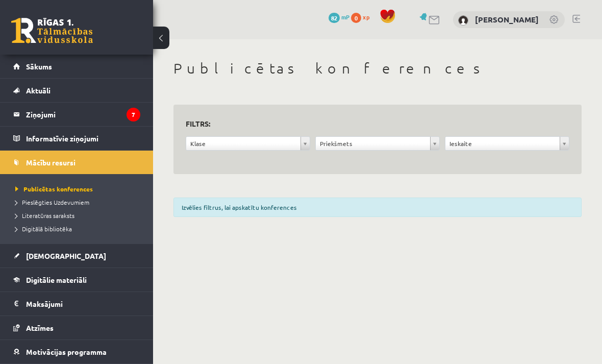 The image size is (602, 364). Describe the element at coordinates (52, 202) in the screenshot. I see `span: Pieslēgties Uzdevumiem` at that location.